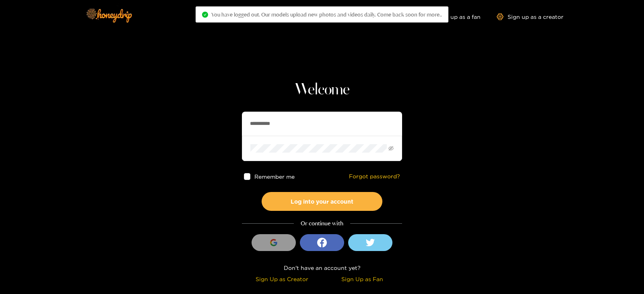  I want to click on h1: Welcome, so click(322, 90).